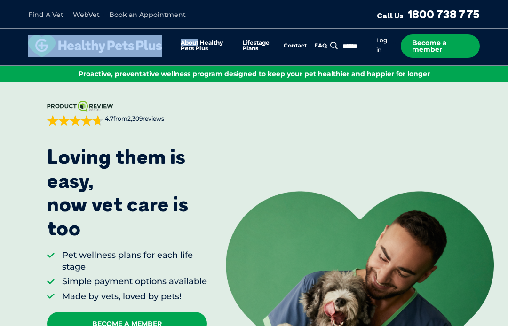 This screenshot has height=326, width=508. What do you see at coordinates (146, 119) in the screenshot?
I see `span: 2,309 reviews` at bounding box center [146, 119].